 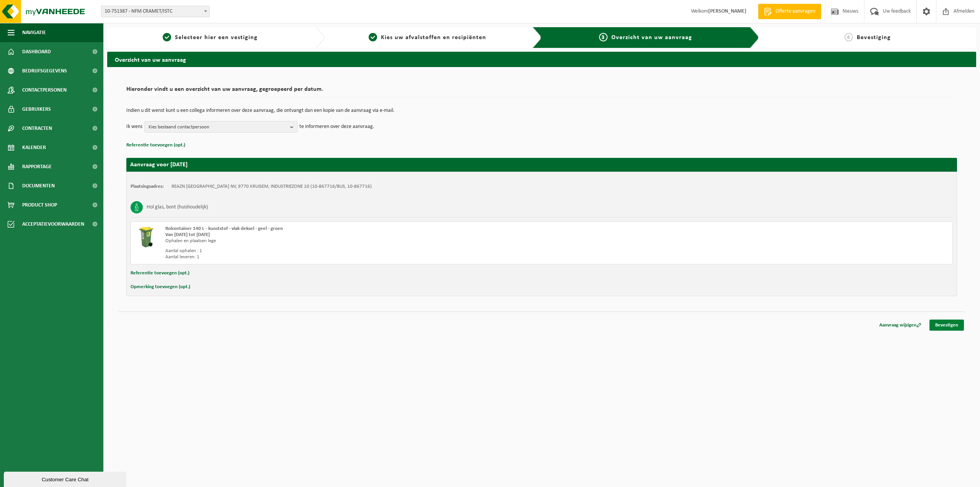 What do you see at coordinates (873, 37) in the screenshot?
I see `span: Bevestiging` at bounding box center [873, 37].